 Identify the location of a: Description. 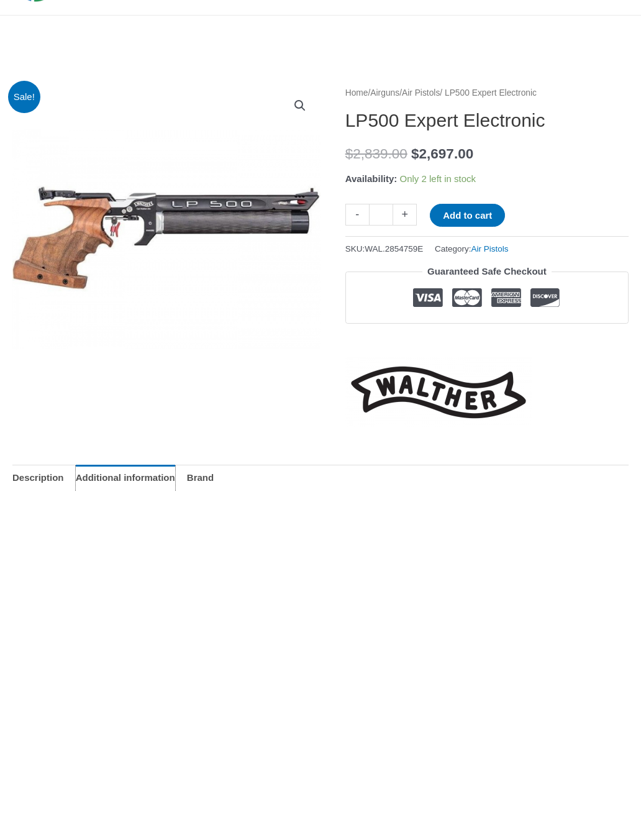
(38, 477).